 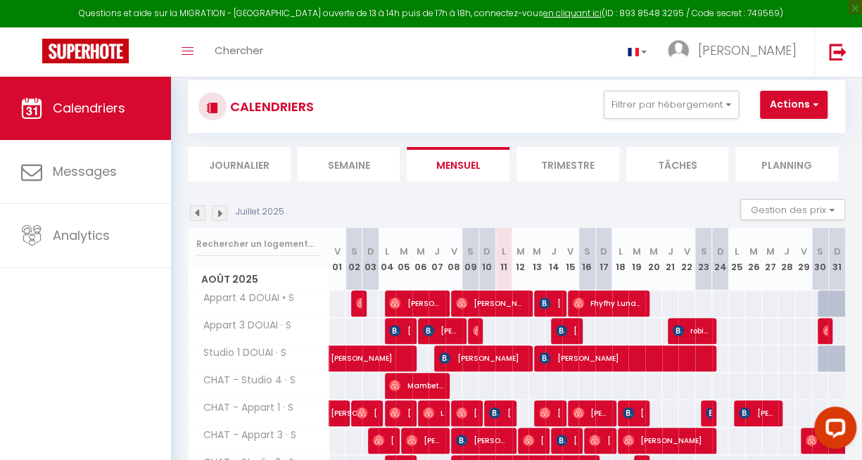 What do you see at coordinates (671, 105) in the screenshot?
I see `button: Filtrer par hébergement` at bounding box center [671, 105].